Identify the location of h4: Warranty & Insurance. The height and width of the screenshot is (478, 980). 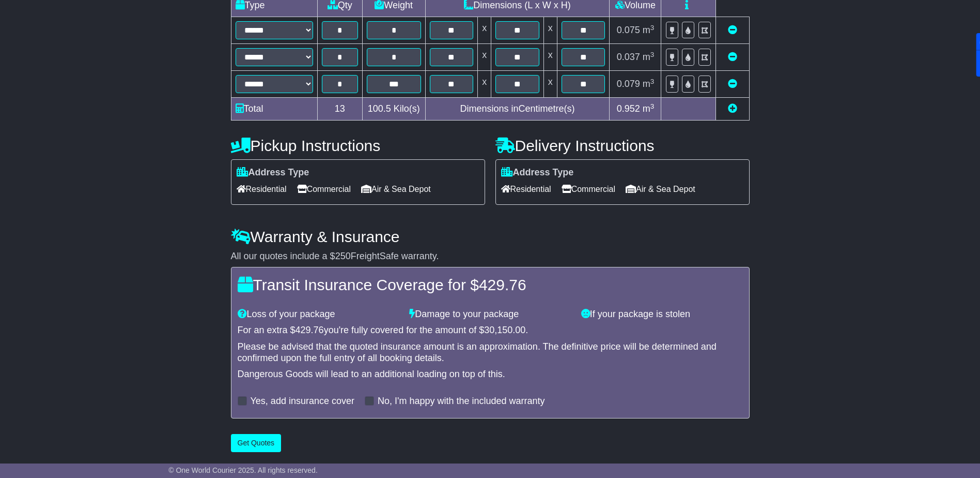
(490, 236).